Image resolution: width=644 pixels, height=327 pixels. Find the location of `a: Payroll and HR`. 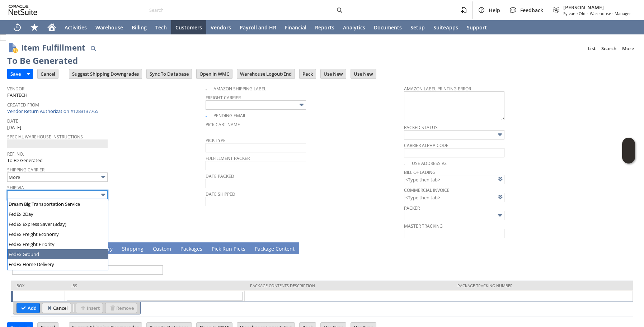

a: Payroll and HR is located at coordinates (258, 27).